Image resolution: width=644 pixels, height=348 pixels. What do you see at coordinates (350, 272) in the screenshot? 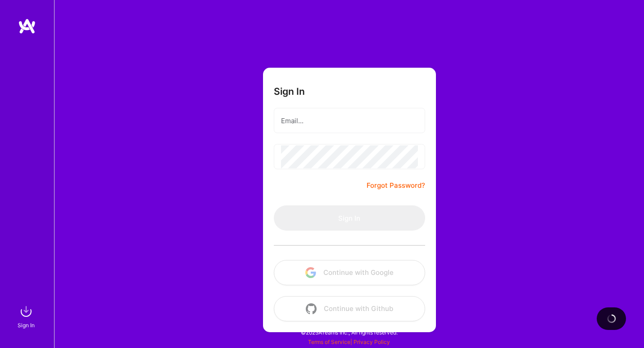
I see `button: Continue with Google` at bounding box center [350, 272].